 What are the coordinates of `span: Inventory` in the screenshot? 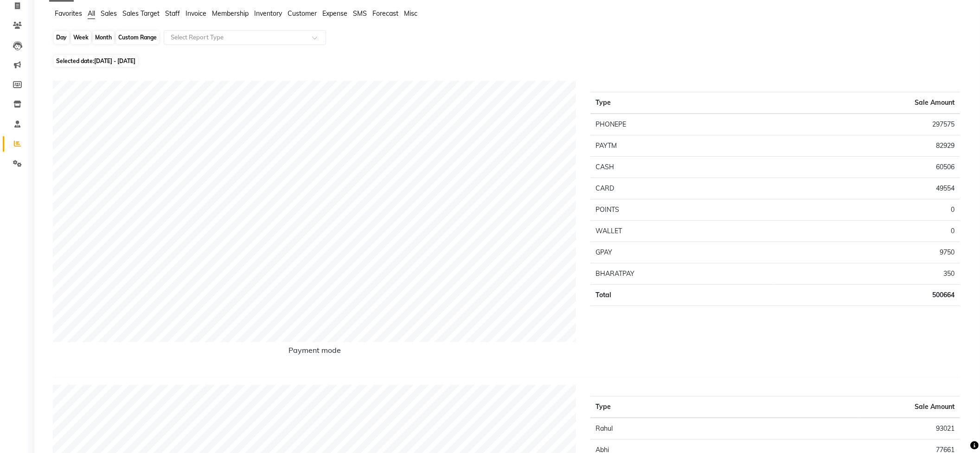 It's located at (268, 13).